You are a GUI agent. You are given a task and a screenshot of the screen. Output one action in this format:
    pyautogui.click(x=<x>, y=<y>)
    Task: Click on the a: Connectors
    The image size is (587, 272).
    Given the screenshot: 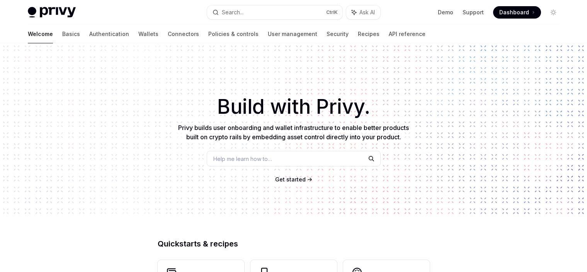 What is the action you would take?
    pyautogui.click(x=183, y=34)
    